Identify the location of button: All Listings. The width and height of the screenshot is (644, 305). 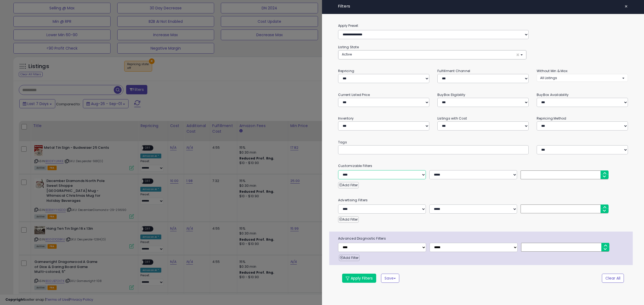
(582, 78).